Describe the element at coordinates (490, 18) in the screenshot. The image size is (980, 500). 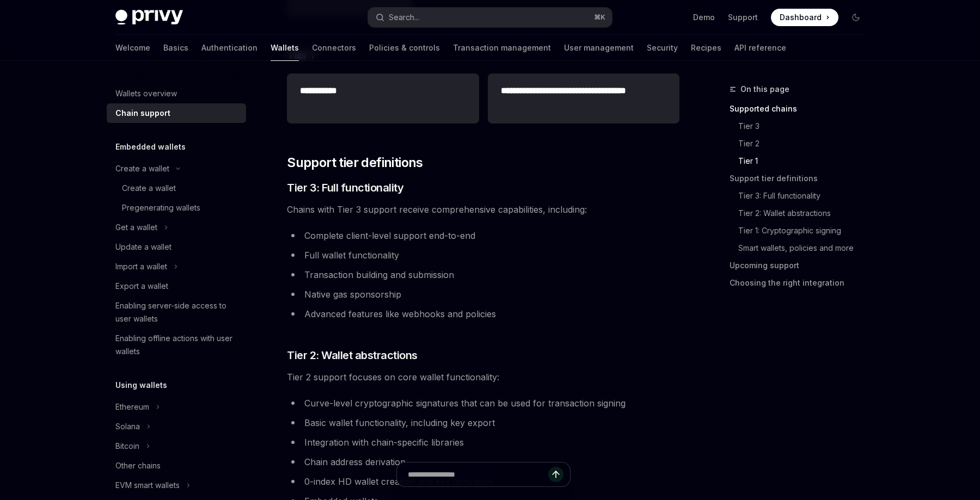
I see `button: Search...⌘K` at that location.